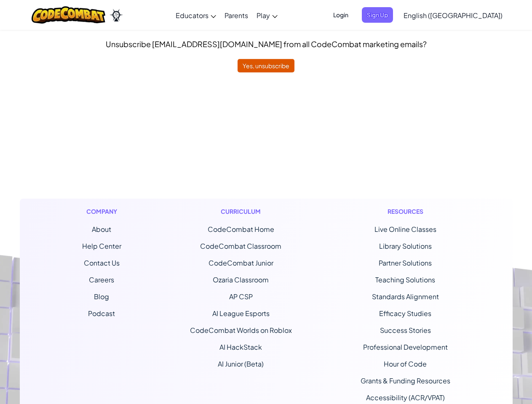 The image size is (532, 404). What do you see at coordinates (240, 363) in the screenshot?
I see `a: AI Junior (Beta)` at bounding box center [240, 363].